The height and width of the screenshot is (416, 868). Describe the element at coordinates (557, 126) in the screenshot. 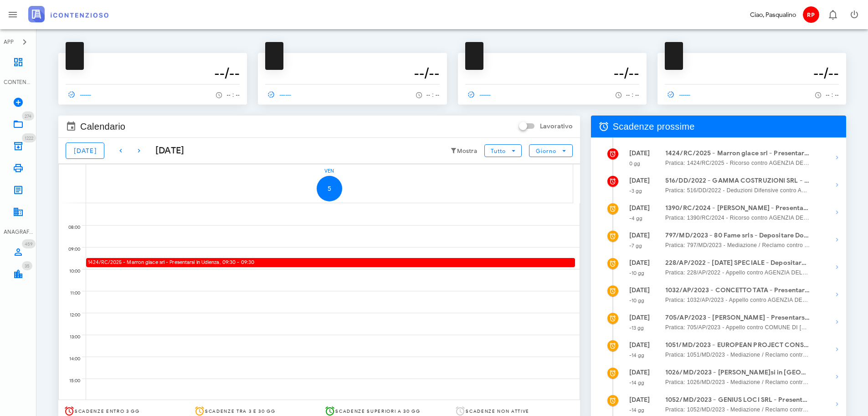

I see `label: Lavorativo` at that location.